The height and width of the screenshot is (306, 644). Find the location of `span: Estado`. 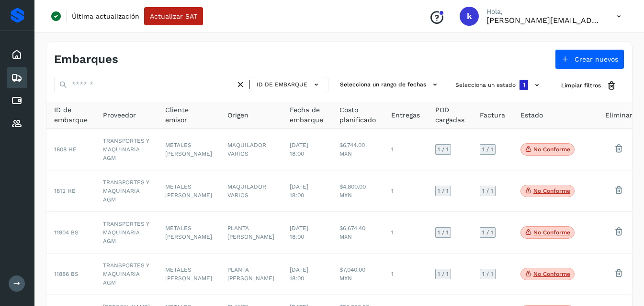

span: Estado is located at coordinates (532, 115).